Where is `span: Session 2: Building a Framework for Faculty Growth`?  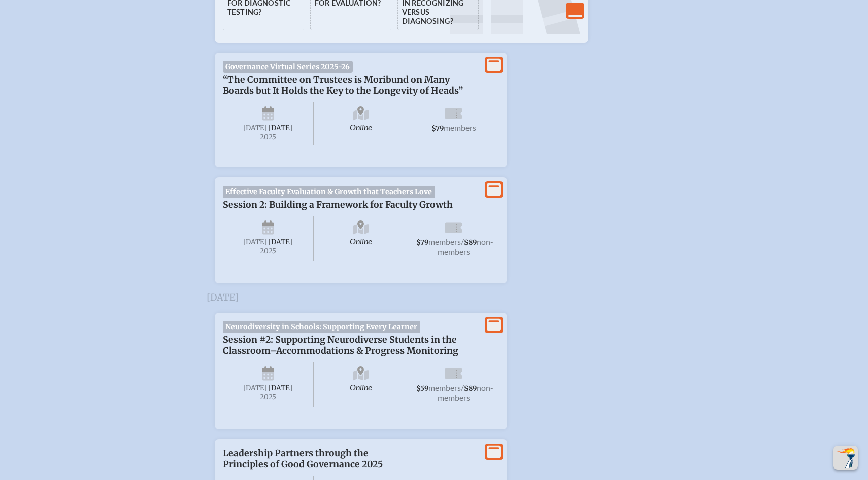 span: Session 2: Building a Framework for Faculty Growth is located at coordinates (337, 205).